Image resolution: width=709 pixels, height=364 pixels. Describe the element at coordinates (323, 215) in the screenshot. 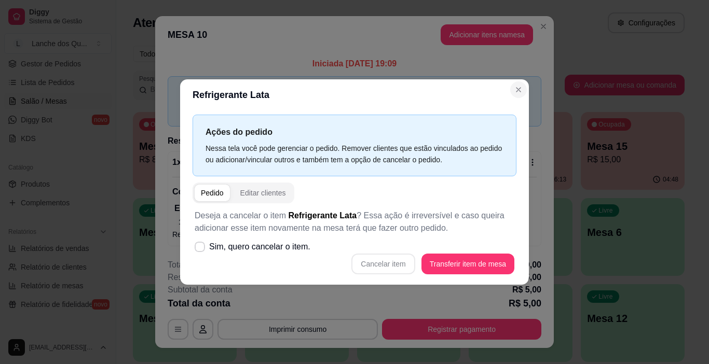

I see `span: Refrigerante Lata` at that location.